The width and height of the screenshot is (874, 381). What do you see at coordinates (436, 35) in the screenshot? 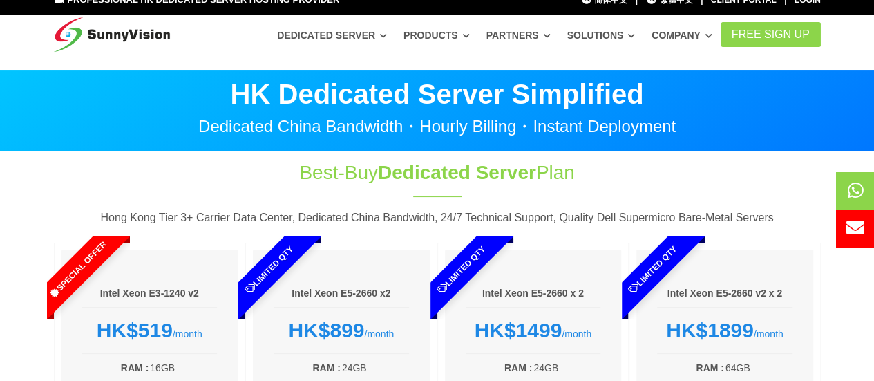
I see `a: Products` at bounding box center [436, 35].